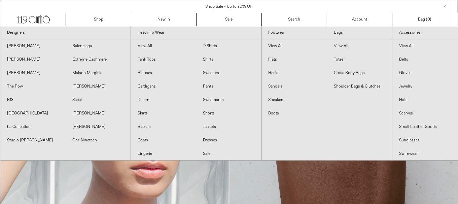 The image size is (458, 204). What do you see at coordinates (359, 60) in the screenshot?
I see `a: Totes` at bounding box center [359, 60].